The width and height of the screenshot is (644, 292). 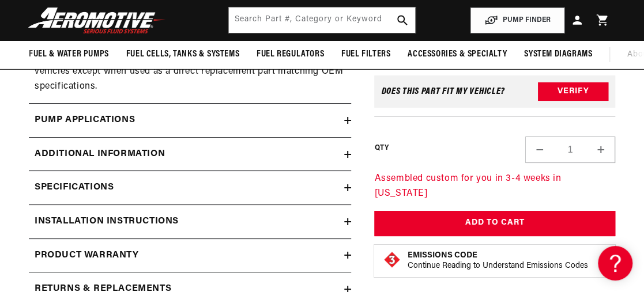 I want to click on button: PUMP FINDER, so click(x=517, y=20).